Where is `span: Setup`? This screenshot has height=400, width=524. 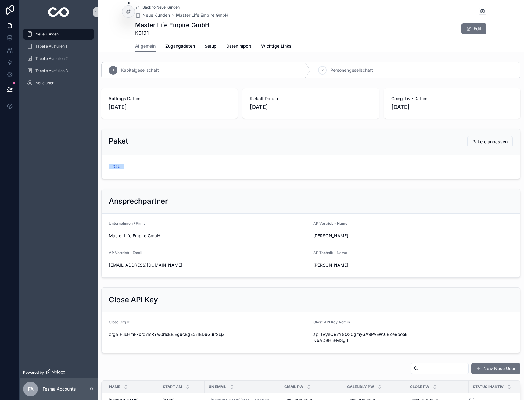 span: Setup is located at coordinates (211, 46).